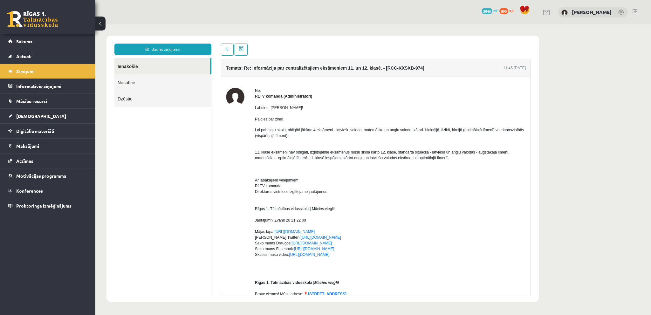 The width and height of the screenshot is (651, 315). Describe the element at coordinates (490, 10) in the screenshot. I see `a: 2046 mP` at that location.